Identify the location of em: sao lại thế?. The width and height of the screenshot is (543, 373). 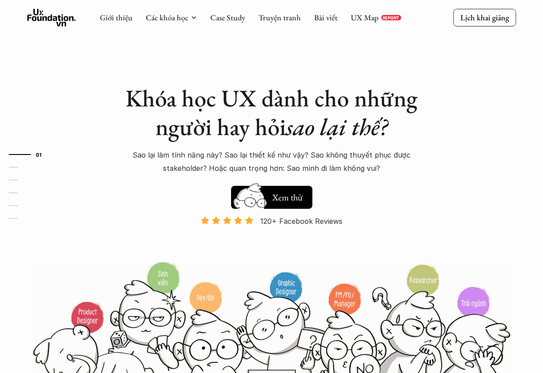
(337, 127).